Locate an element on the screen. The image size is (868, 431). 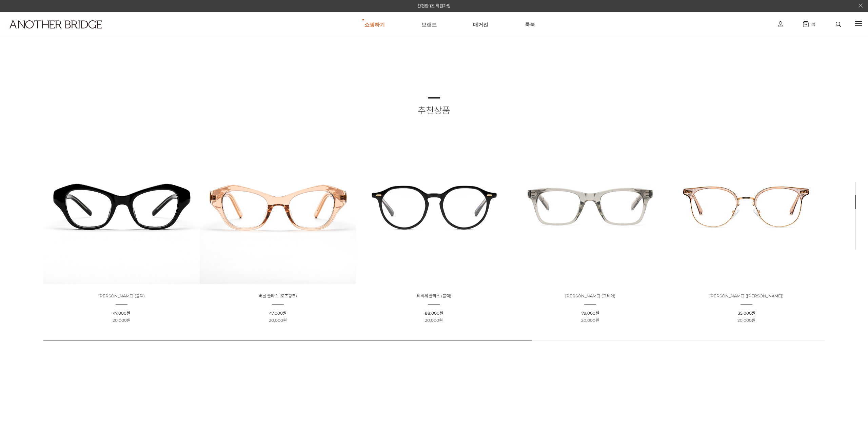
span: (0) is located at coordinates (812, 24).